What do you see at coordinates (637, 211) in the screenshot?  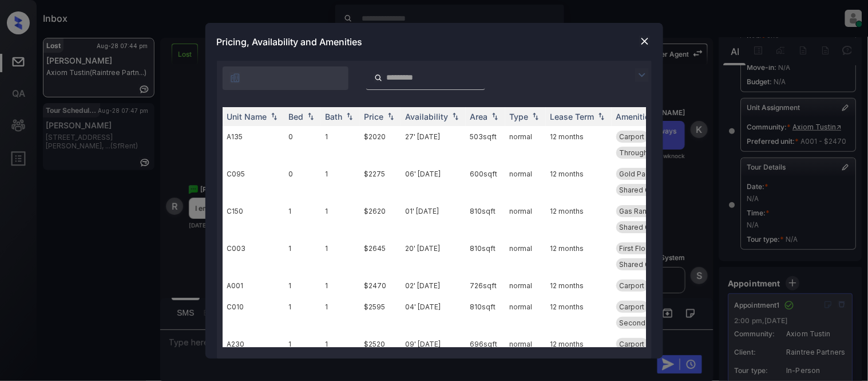 I see `span: Gas Range` at bounding box center [637, 211].